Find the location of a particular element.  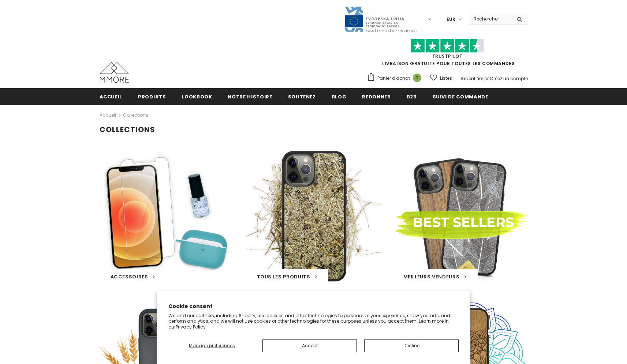

img: Cas MMORE is located at coordinates (114, 73).